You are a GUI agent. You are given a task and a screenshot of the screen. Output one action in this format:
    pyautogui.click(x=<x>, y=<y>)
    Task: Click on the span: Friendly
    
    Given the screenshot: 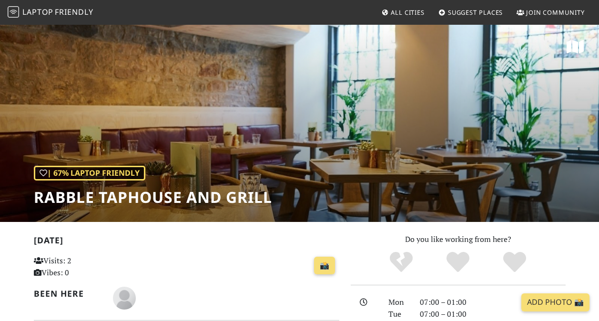 What is the action you would take?
    pyautogui.click(x=74, y=12)
    